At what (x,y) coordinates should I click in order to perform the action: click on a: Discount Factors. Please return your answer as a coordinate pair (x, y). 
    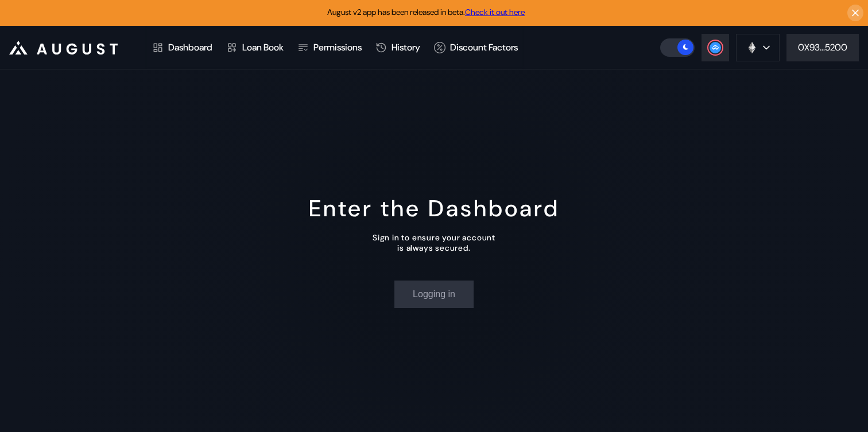
    Looking at the image, I should click on (476, 48).